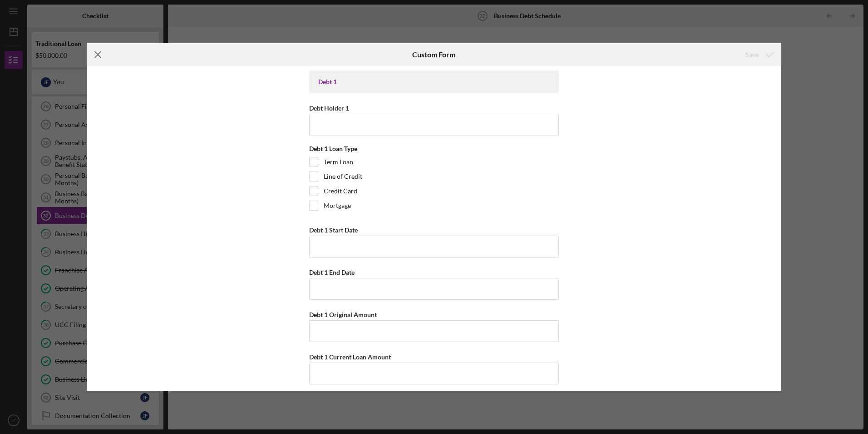 Image resolution: width=868 pixels, height=434 pixels. Describe the element at coordinates (434, 82) in the screenshot. I see `div: Debt 1` at that location.